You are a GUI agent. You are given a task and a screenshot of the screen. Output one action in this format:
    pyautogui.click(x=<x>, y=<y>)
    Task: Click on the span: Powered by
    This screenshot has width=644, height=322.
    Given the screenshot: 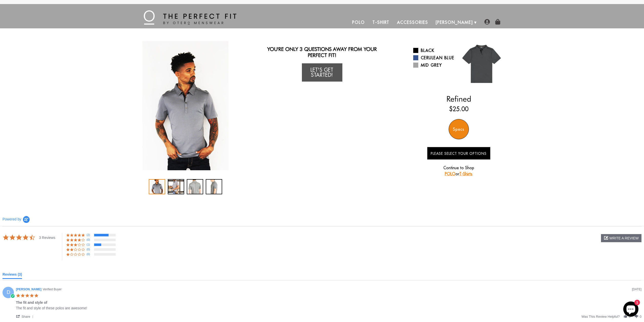 What is the action you would take?
    pyautogui.click(x=12, y=219)
    